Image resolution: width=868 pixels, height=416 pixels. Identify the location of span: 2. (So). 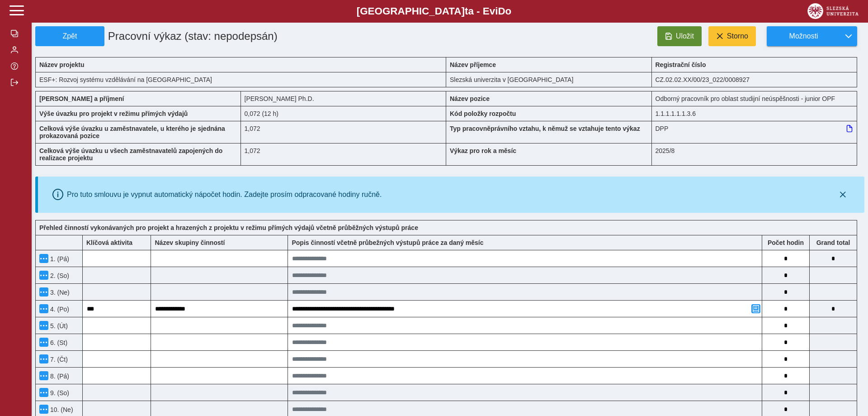
(59, 275).